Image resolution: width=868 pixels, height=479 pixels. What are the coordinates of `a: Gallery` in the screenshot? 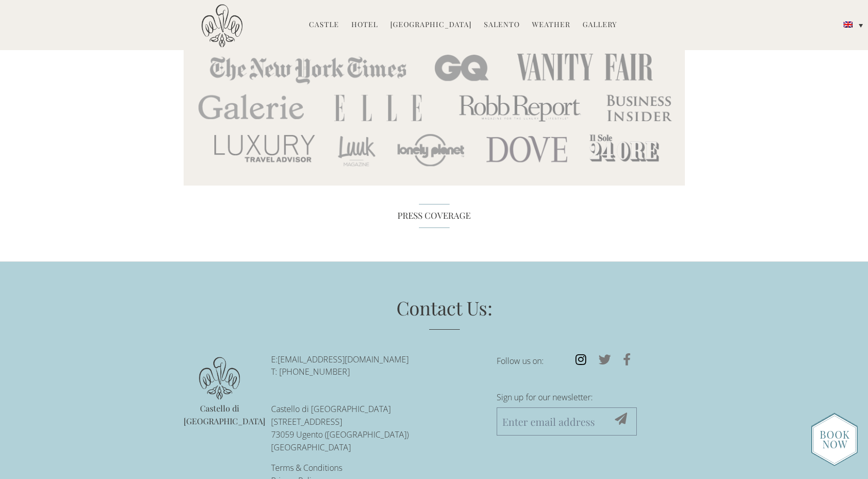 It's located at (599, 25).